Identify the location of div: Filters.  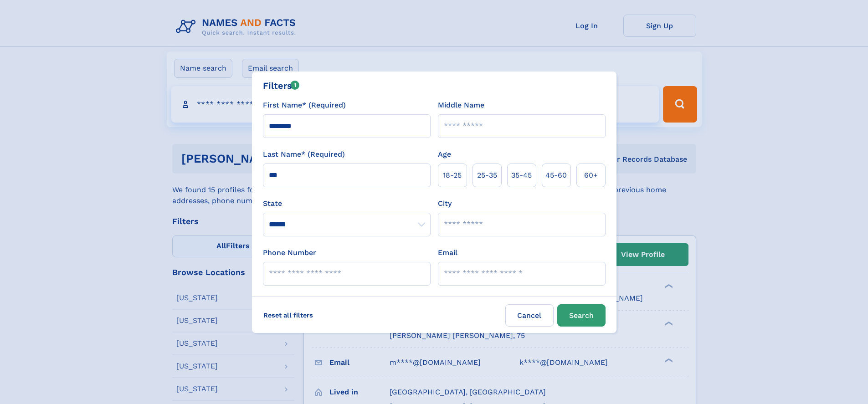
(281, 86).